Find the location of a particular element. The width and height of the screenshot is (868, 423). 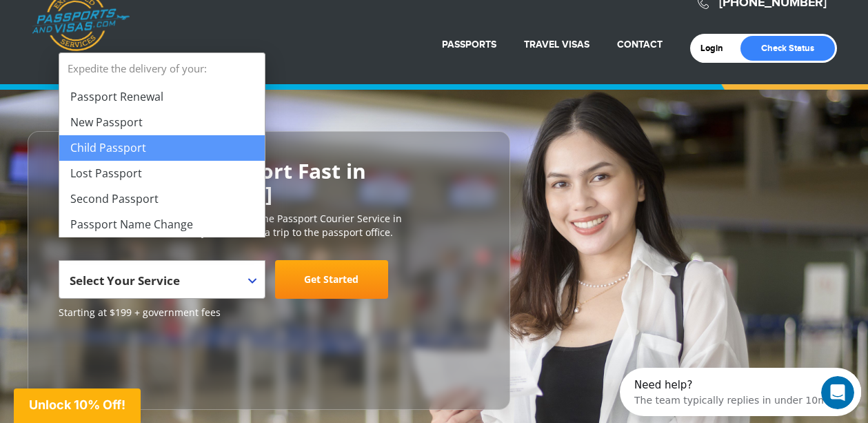

div: Open Intercom Messenger is located at coordinates (126, 24).